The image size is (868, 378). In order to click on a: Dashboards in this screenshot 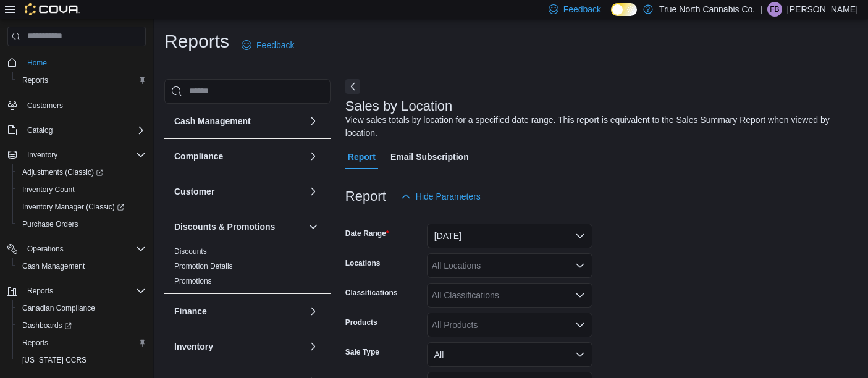, I will do `click(47, 325)`.